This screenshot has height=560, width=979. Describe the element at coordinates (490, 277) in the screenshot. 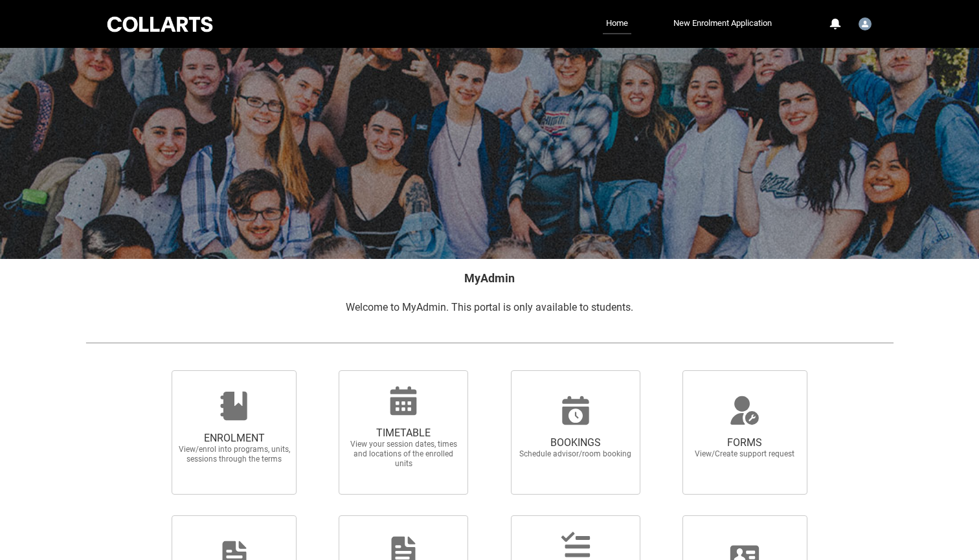

I see `h2: MyAdmin` at that location.